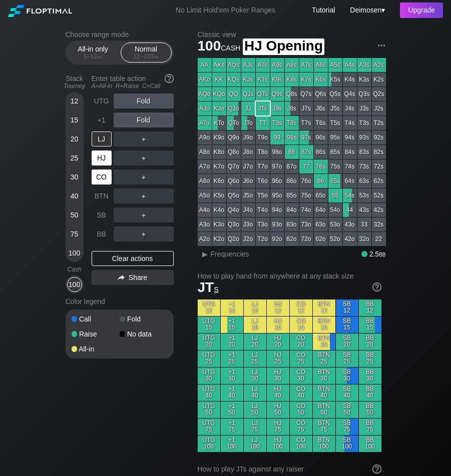  Describe the element at coordinates (255, 376) in the screenshot. I see `div: LJ 30` at that location.